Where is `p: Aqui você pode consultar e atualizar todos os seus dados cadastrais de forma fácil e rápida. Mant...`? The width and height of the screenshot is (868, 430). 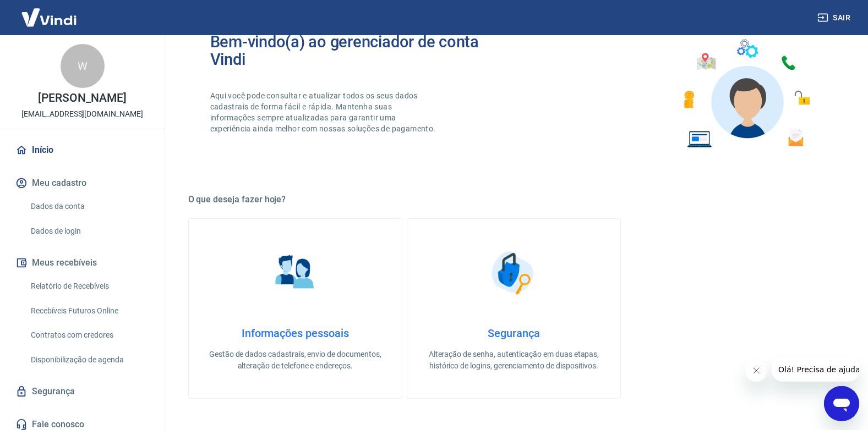 p: Aqui você pode consultar e atualizar todos os seus dados cadastrais de forma fácil e rápida. Mant... is located at coordinates (324, 112).